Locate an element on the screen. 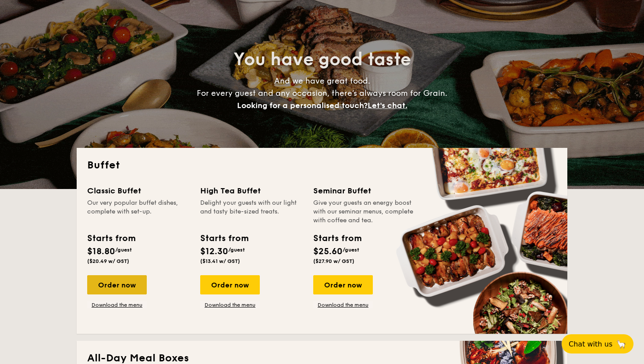  span: $12.30 is located at coordinates (214, 252).